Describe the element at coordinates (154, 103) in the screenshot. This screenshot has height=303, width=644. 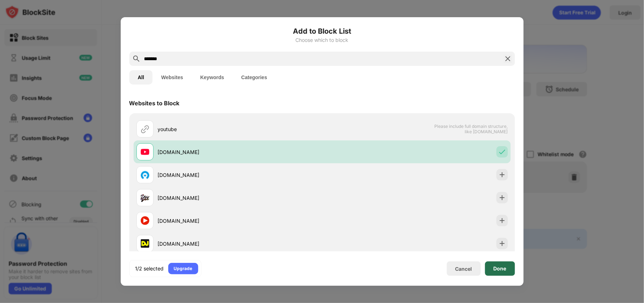
I see `div: Websites to Block` at that location.